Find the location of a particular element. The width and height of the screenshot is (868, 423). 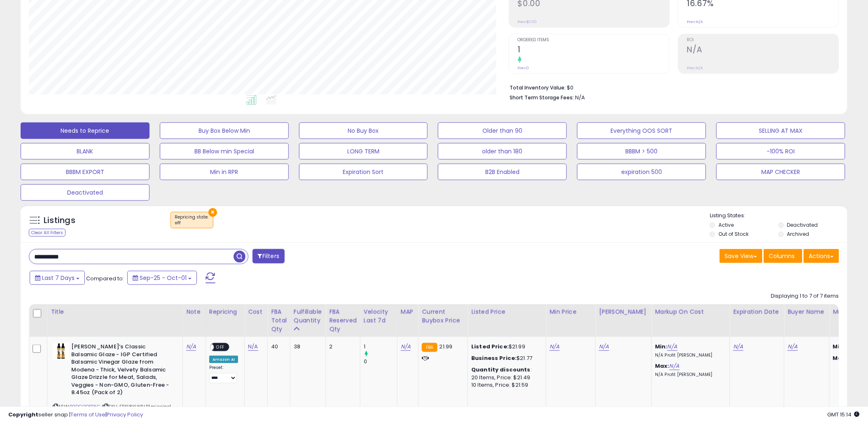

div: $21.77 is located at coordinates (506, 358).